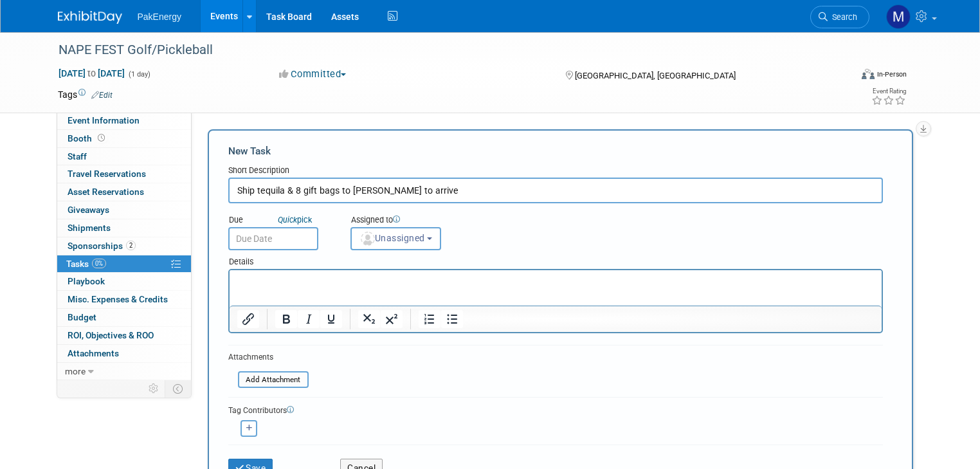 The height and width of the screenshot is (469, 980). Describe the element at coordinates (396, 239) in the screenshot. I see `button: Unassigned` at that location.